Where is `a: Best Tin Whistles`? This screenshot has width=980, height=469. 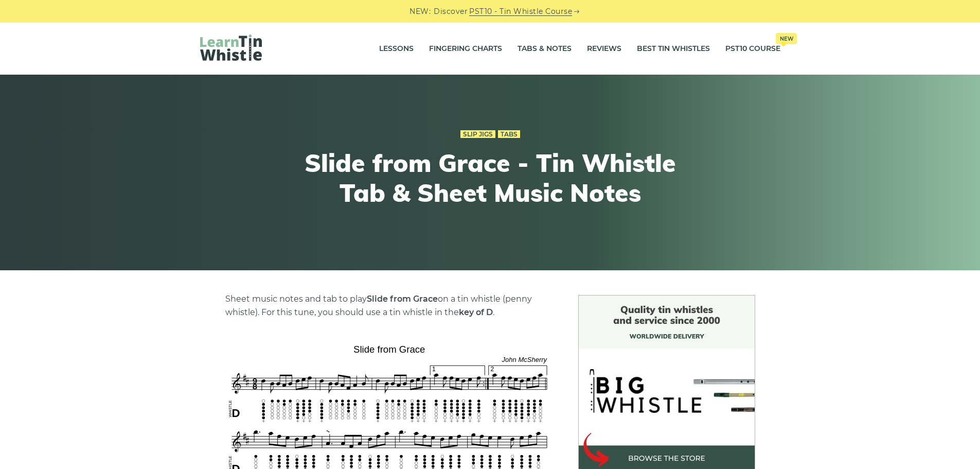 a: Best Tin Whistles is located at coordinates (673, 48).